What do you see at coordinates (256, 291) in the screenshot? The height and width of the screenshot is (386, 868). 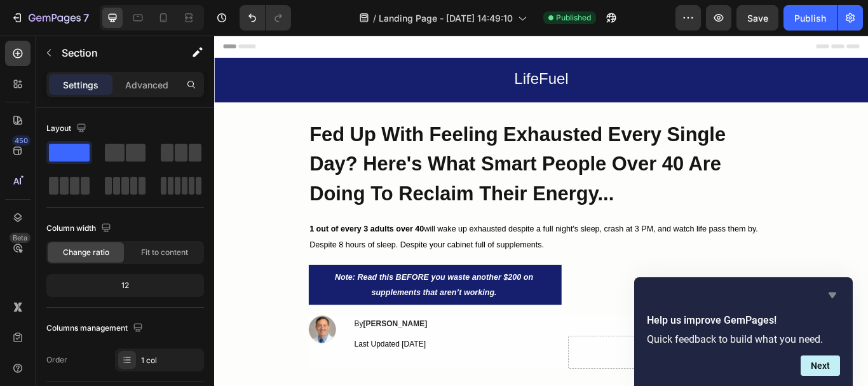 I see `strong: Note: Read this BEFORE you waste another $200 on supplements that aren’t working.` at bounding box center [256, 291].